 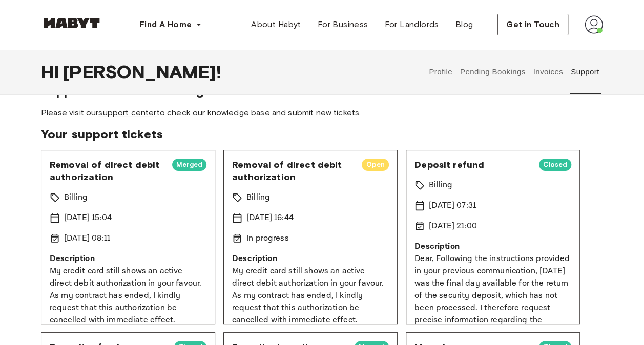 I want to click on span: For Landlords, so click(x=411, y=24).